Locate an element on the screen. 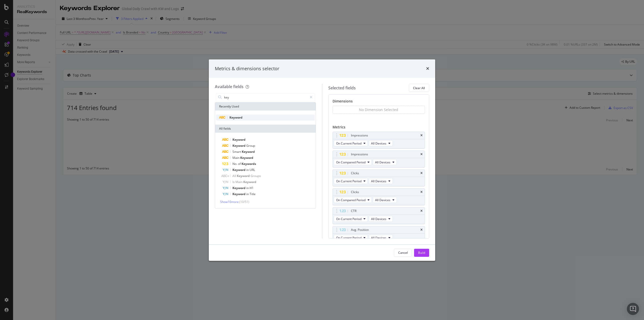 The width and height of the screenshot is (644, 320). div: Selected fields is located at coordinates (342, 88).